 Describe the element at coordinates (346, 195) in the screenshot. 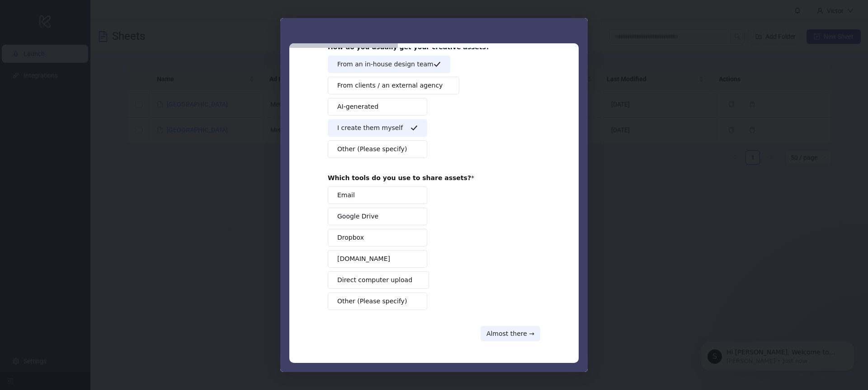

I see `span: Email` at that location.